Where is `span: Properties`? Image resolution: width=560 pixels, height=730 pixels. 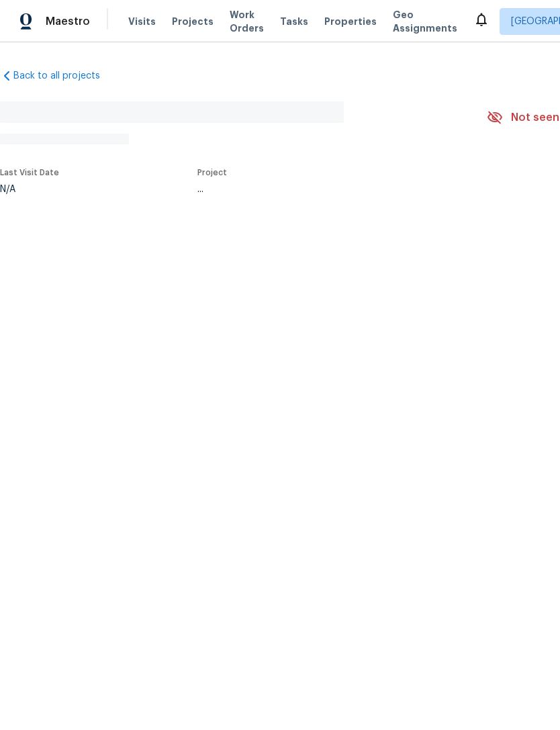
span: Properties is located at coordinates (350, 21).